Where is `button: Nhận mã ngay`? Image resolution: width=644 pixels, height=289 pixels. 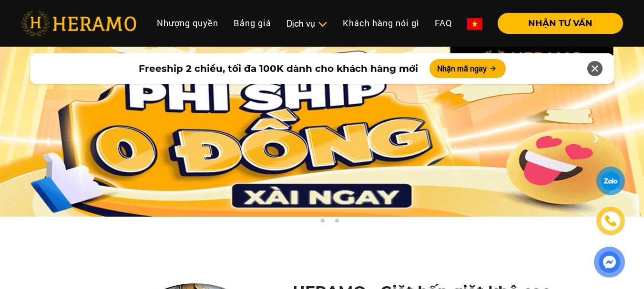 button: Nhận mã ngay is located at coordinates (468, 69).